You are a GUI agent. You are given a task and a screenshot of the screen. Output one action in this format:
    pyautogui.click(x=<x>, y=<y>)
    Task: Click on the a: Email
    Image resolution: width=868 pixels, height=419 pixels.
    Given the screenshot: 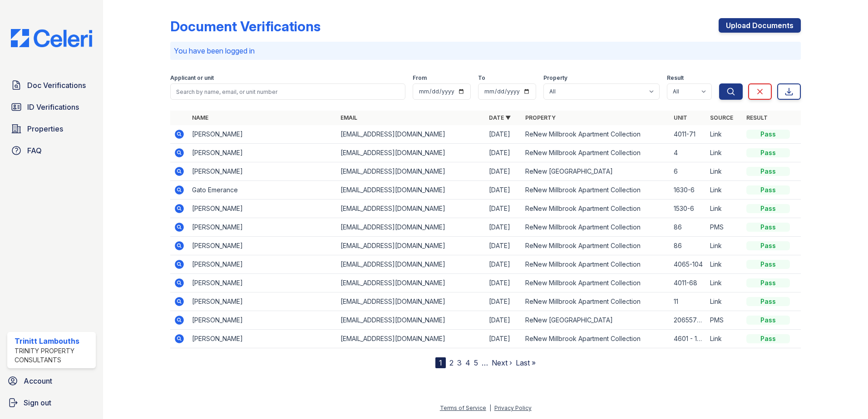 What is the action you would take?
    pyautogui.click(x=349, y=117)
    